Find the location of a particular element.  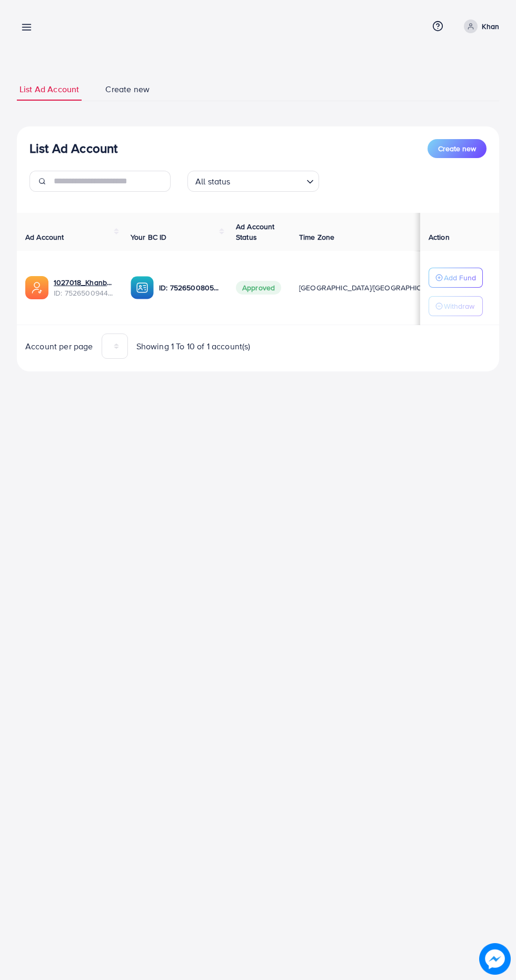

span: Ad Account is located at coordinates (45, 237).